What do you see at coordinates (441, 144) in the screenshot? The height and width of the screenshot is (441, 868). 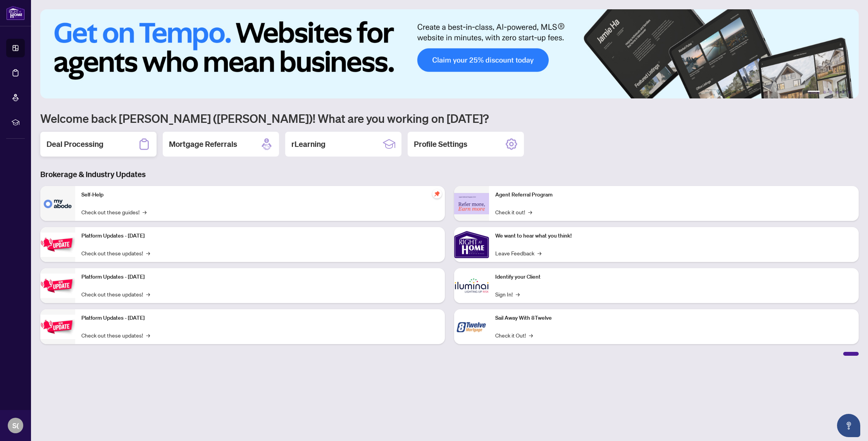 I see `h2: Profile Settings` at bounding box center [441, 144].